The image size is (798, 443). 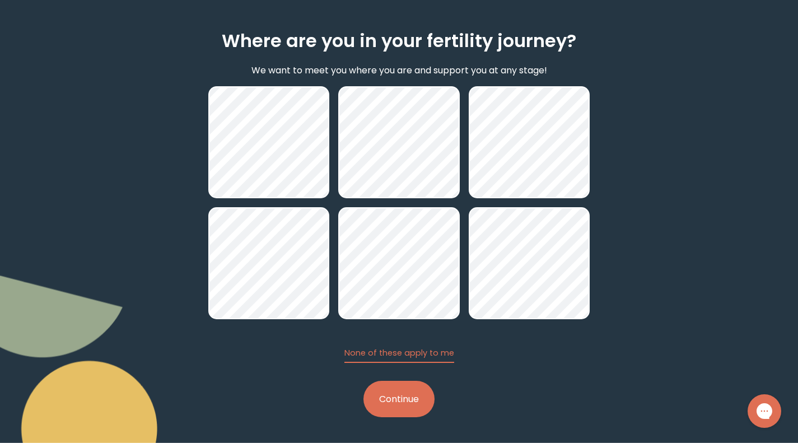 What do you see at coordinates (399, 399) in the screenshot?
I see `button: Continue` at bounding box center [399, 399].